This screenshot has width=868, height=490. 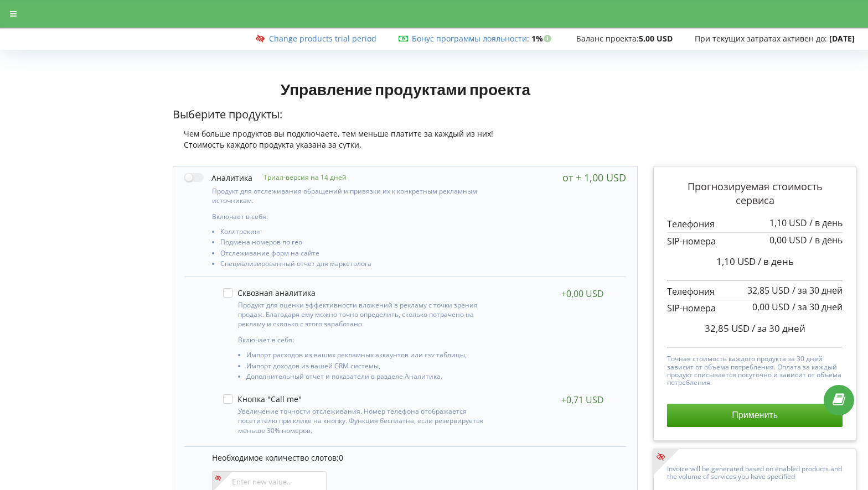 I want to click on p: Продукт для отслеживания обращений и привязки их к конкретным рекламным источникам., so click(x=353, y=196).